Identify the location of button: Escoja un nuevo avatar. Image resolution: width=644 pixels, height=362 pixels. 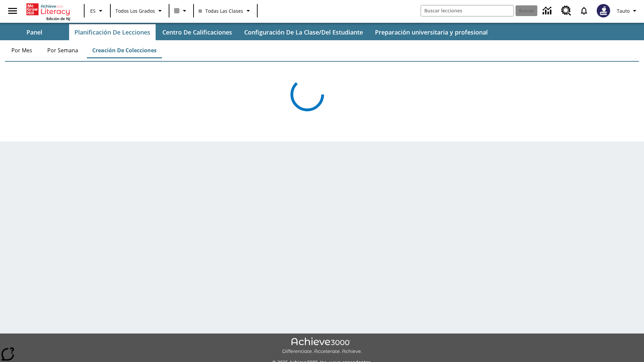
(604, 11).